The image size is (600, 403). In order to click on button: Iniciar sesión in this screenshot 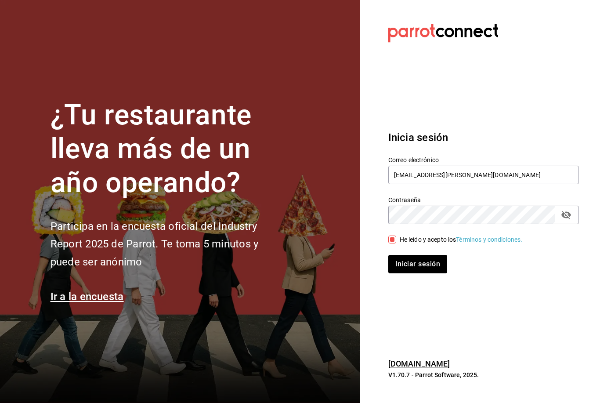, I will do `click(418, 264)`.